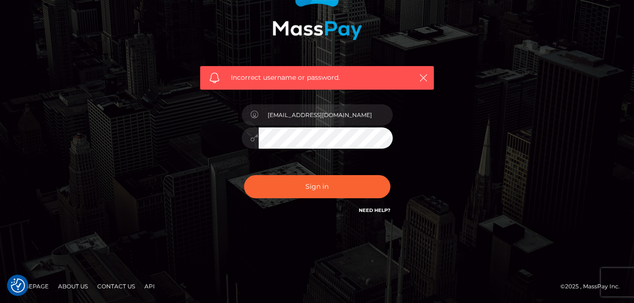  Describe the element at coordinates (18, 286) in the screenshot. I see `img: Revisit consent button` at that location.